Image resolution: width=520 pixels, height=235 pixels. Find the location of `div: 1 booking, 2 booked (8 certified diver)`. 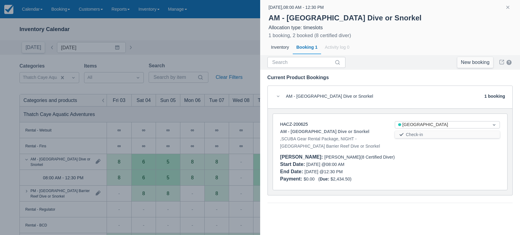

div: 1 booking, 2 booked (8 certified diver) is located at coordinates (310, 36).